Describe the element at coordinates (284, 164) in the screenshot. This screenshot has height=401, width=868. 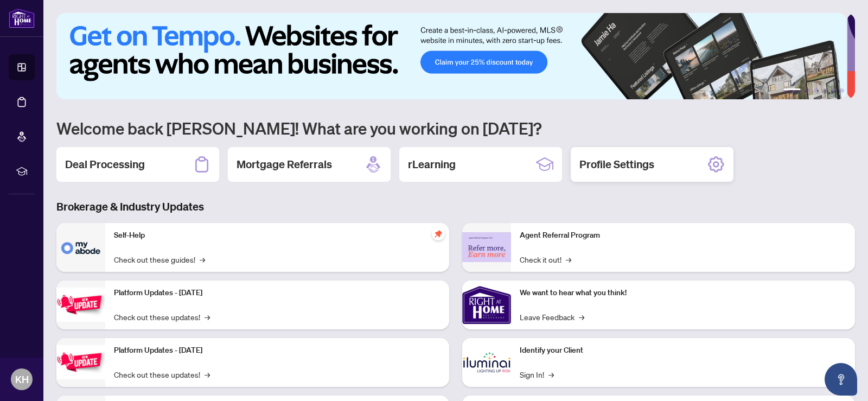
I see `h2: Mortgage Referrals` at that location.